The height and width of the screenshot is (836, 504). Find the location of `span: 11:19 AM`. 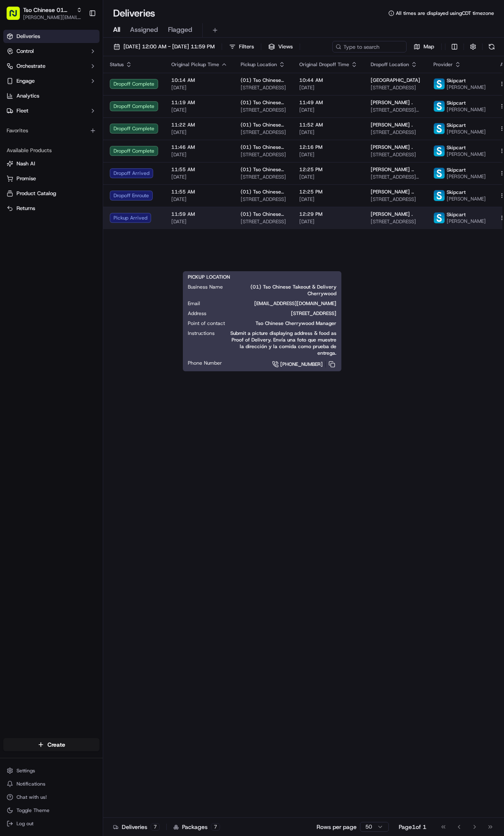

span: 11:19 AM is located at coordinates (200, 103).